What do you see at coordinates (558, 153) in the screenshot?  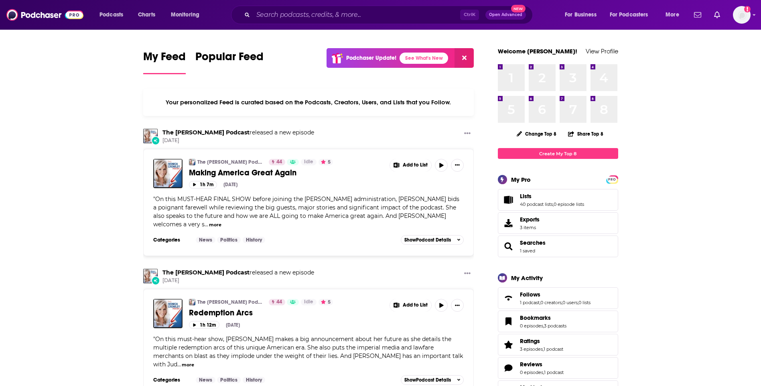 I see `a: Create My Top 8` at bounding box center [558, 153].